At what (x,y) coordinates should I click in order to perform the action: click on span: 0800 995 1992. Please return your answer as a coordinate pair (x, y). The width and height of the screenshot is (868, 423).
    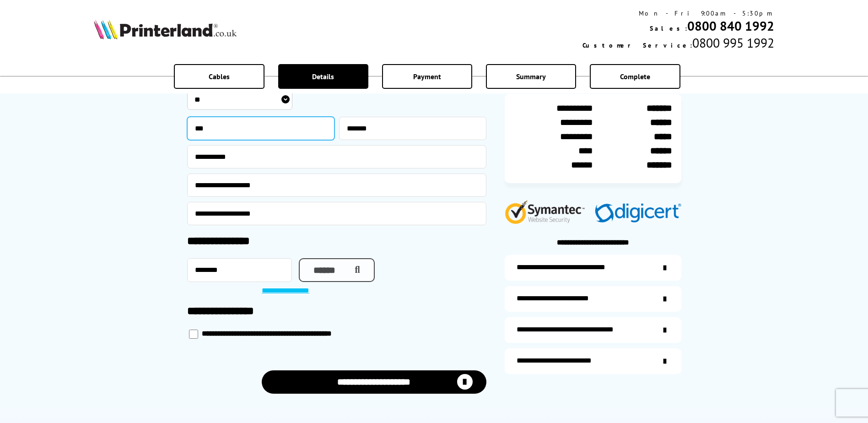
    Looking at the image, I should click on (733, 43).